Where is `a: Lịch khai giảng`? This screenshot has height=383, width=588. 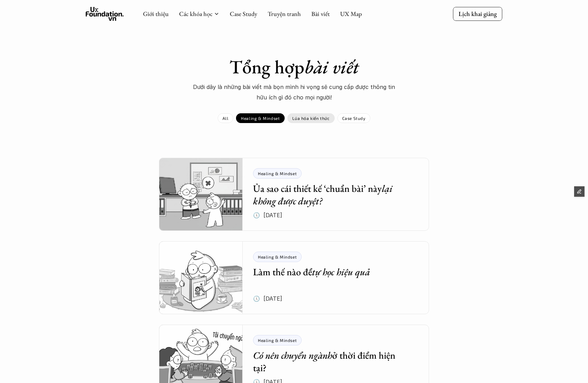 a: Lịch khai giảng is located at coordinates (478, 14).